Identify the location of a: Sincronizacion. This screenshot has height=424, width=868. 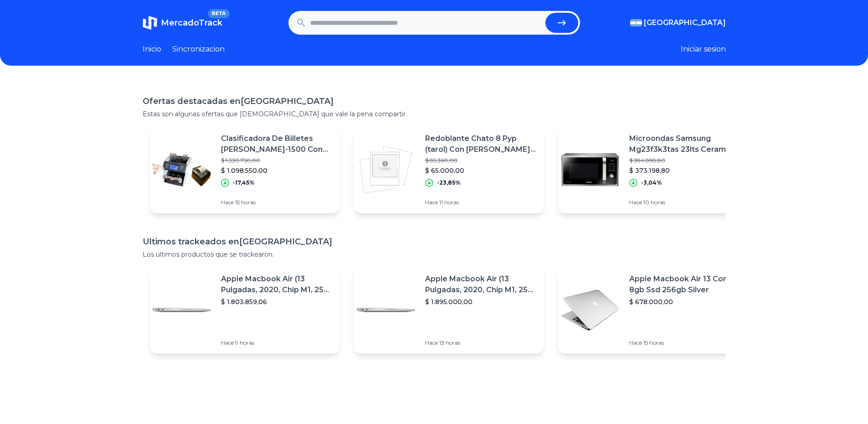
(198, 49).